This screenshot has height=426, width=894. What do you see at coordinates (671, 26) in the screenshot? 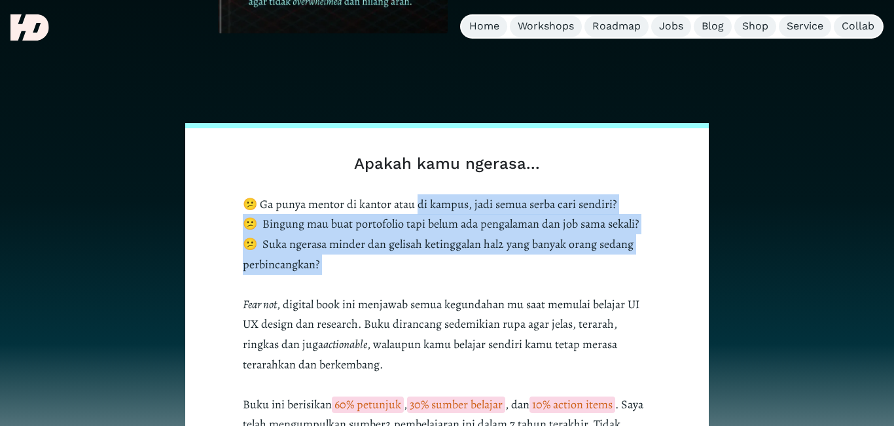
I see `a: Jobs` at bounding box center [671, 26].